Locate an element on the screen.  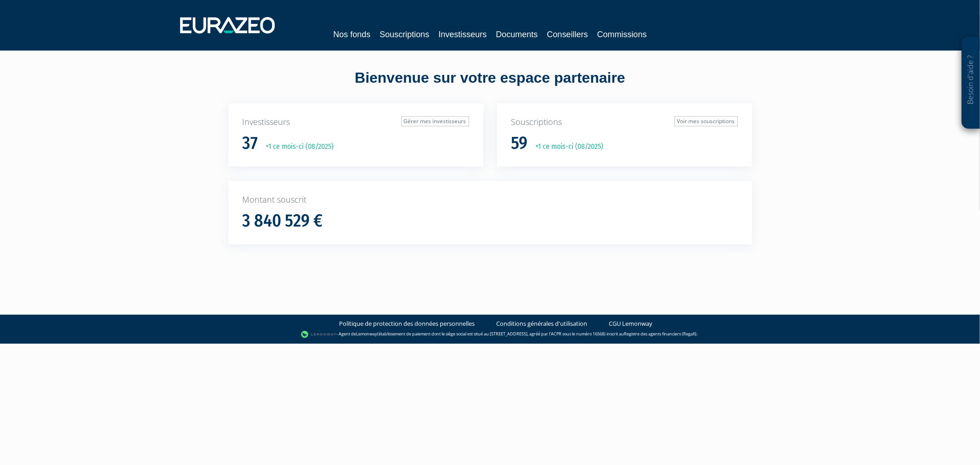
h1: 59 is located at coordinates (519, 143).